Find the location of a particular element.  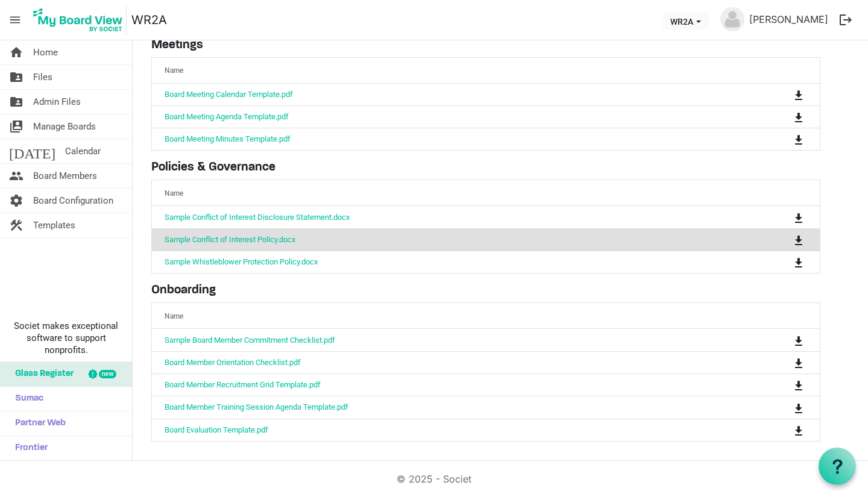

span: menu is located at coordinates (15, 20).